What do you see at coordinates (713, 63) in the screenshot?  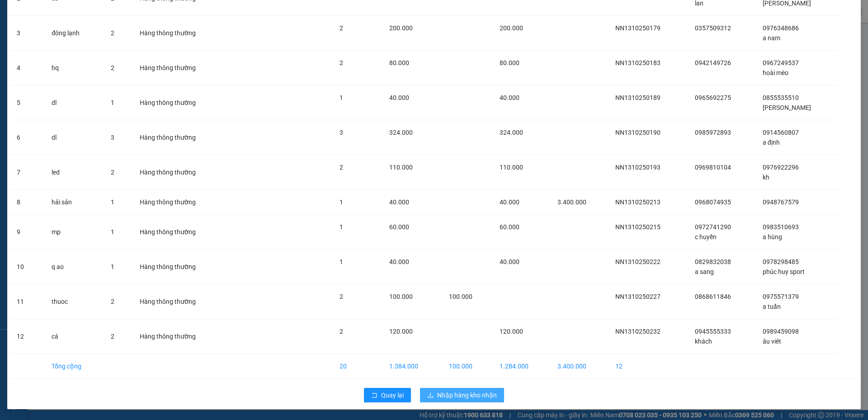 I see `span: 0942149726` at bounding box center [713, 63].